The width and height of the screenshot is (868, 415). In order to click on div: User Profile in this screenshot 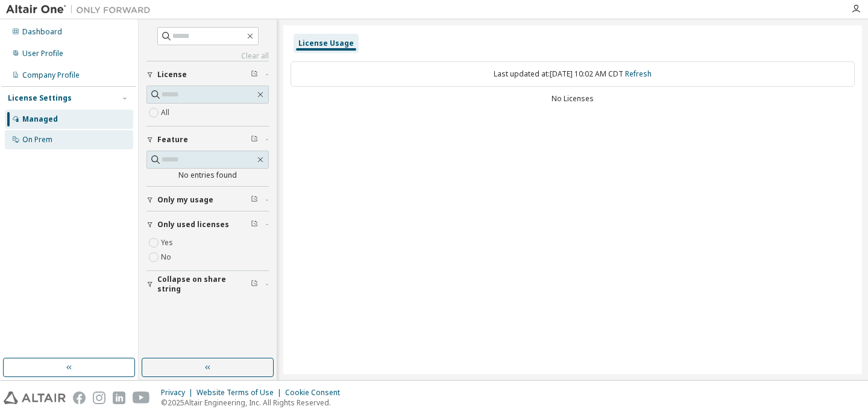, I will do `click(43, 54)`.